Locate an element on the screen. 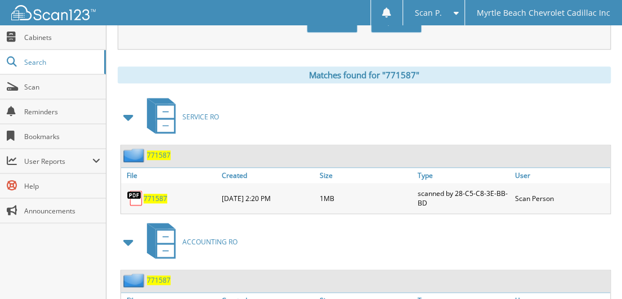  div: Matches found for "771587" is located at coordinates (364, 75).